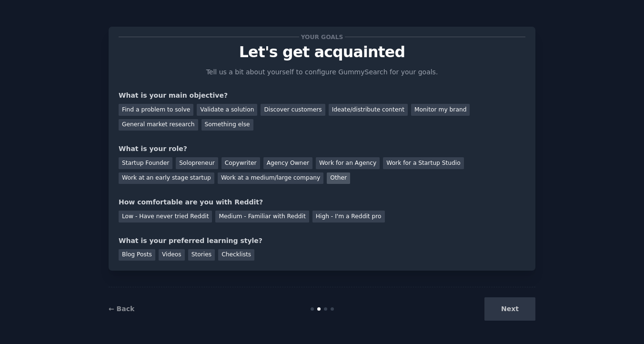 This screenshot has height=344, width=644. Describe the element at coordinates (339, 178) in the screenshot. I see `div: Other` at that location.